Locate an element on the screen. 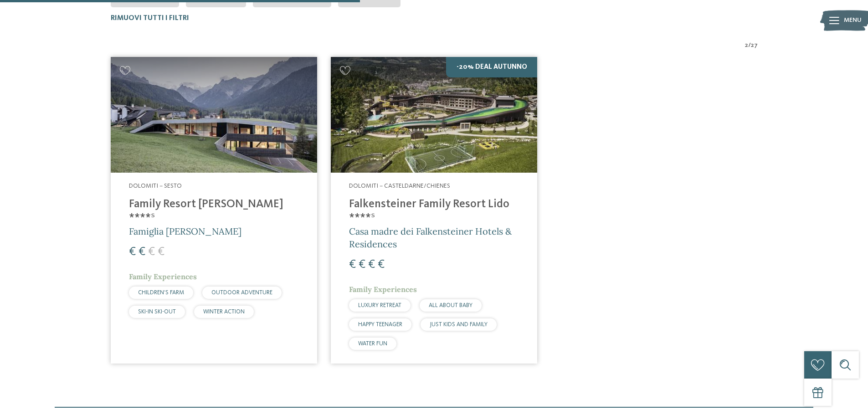  span: SKI-IN SKI-OUT is located at coordinates (157, 312).